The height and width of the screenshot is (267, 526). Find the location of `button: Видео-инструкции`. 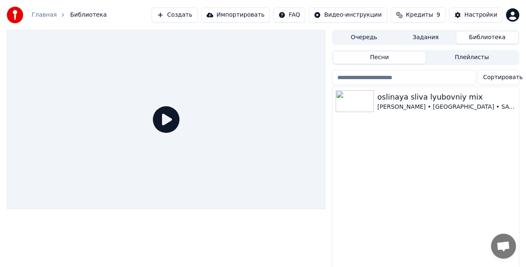

button: Видео-инструкции is located at coordinates (348, 15).